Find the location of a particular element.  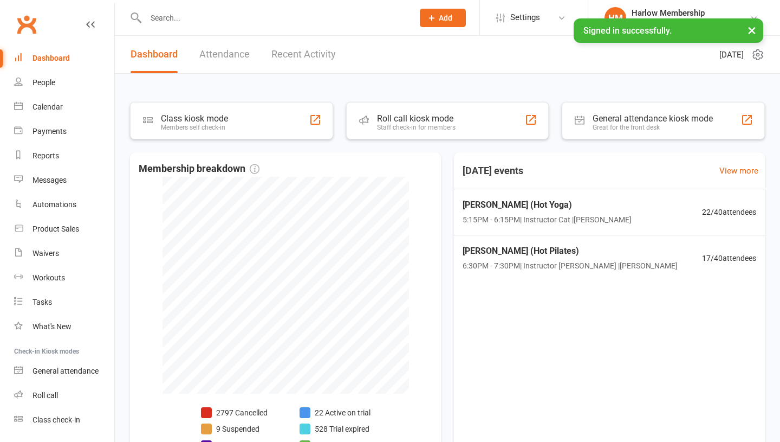

a: View more is located at coordinates (739, 171).